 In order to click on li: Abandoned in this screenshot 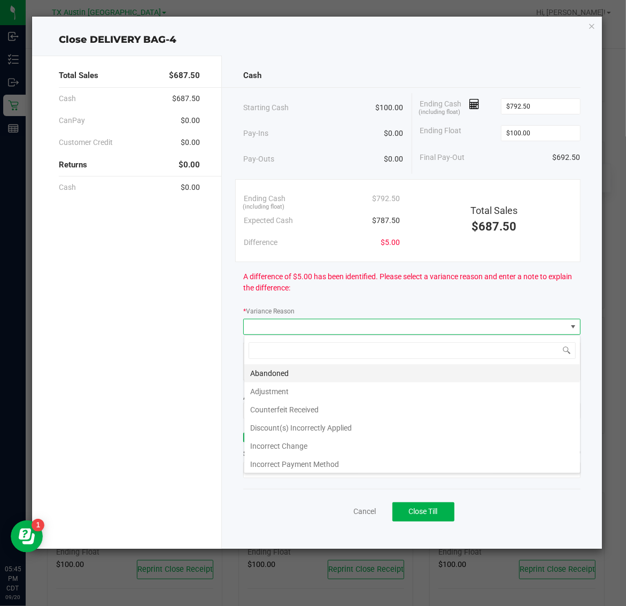, I will do `click(412, 373)`.